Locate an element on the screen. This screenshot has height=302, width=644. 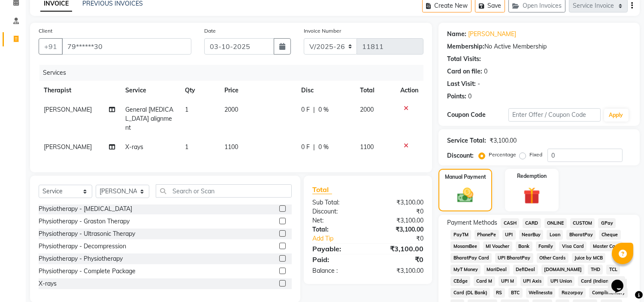
span: CUSTOM is located at coordinates (583, 223).